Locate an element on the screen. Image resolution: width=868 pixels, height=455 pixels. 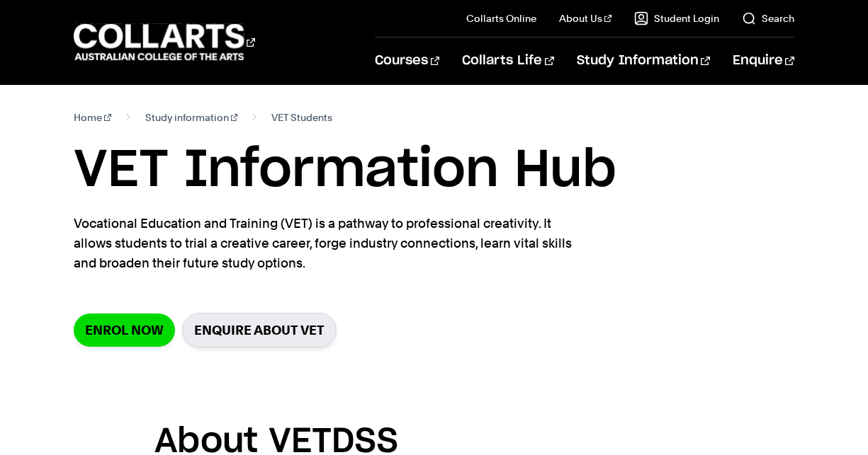
a: Collarts Online is located at coordinates (500, 19).